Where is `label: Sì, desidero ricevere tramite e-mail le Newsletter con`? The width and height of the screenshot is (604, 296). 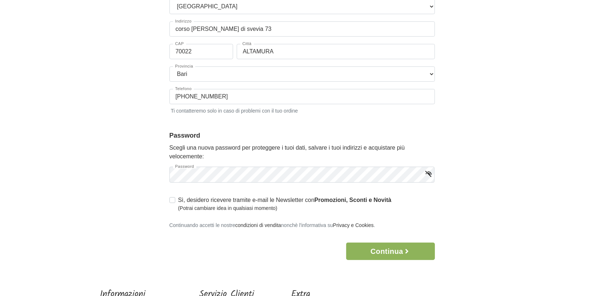
label: Sì, desidero ricevere tramite e-mail le Newsletter con is located at coordinates (285, 204).